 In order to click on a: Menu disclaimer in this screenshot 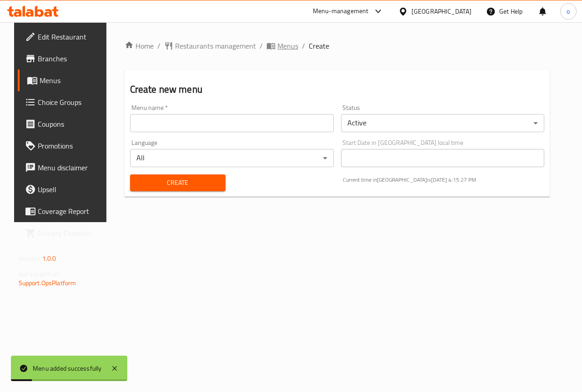, I will do `click(64, 168)`.